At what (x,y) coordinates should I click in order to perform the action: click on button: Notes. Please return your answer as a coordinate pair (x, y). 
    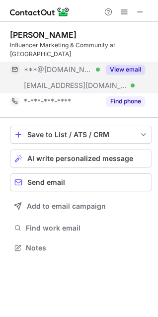
    Looking at the image, I should click on (81, 248).